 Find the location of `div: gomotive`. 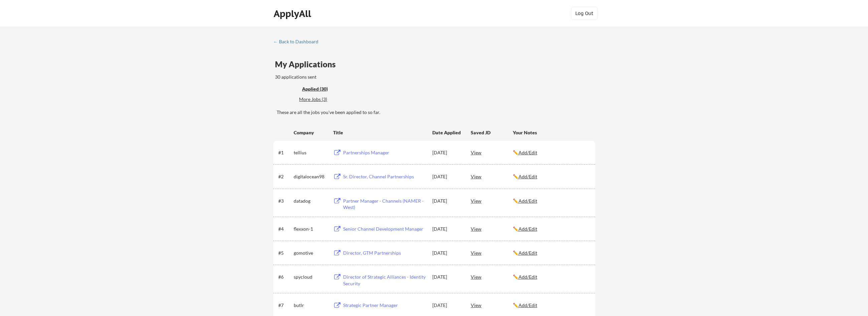

div: gomotive is located at coordinates (310, 253).